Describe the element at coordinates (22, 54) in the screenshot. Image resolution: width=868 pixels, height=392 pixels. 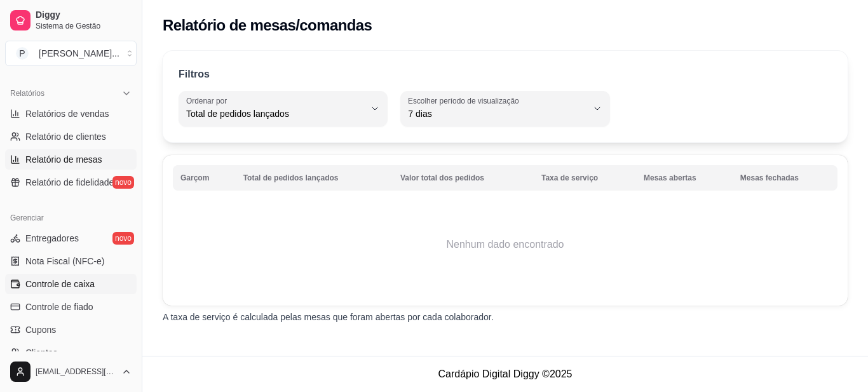
I see `span: P` at that location.